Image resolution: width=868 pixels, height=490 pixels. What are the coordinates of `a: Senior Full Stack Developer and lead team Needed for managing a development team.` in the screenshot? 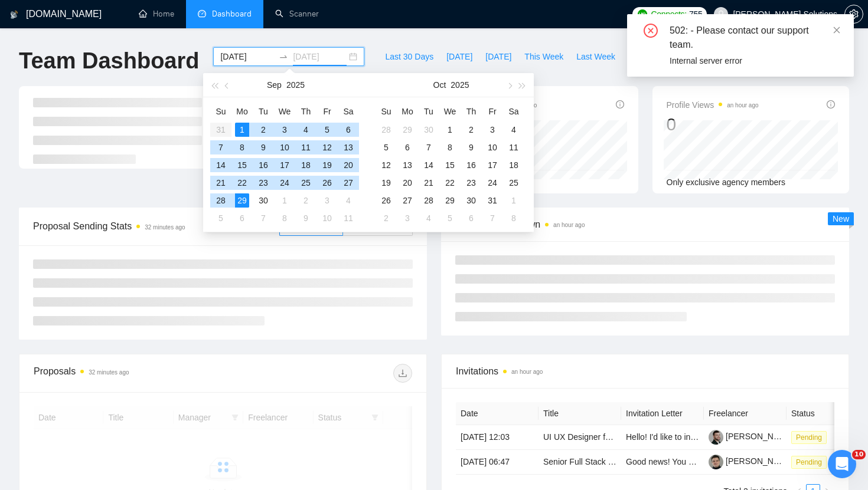 It's located at (702, 462).